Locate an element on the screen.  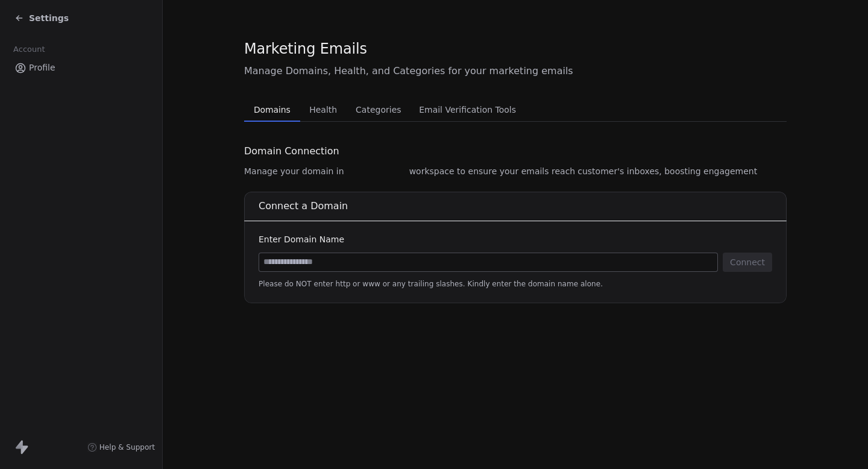
span: Health is located at coordinates (323, 110).